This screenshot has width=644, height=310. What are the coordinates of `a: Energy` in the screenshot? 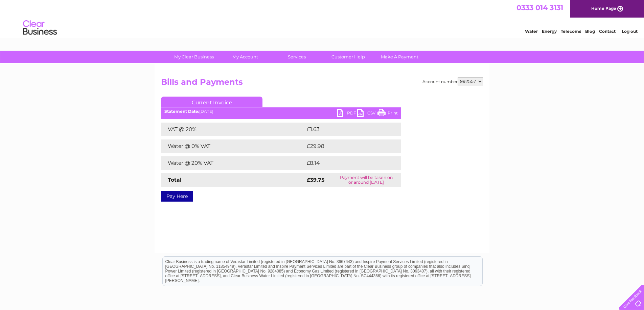 It's located at (549, 31).